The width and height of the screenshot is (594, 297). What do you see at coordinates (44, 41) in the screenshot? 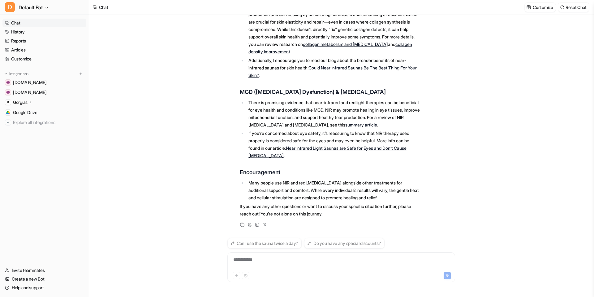
I see `a: Reports` at bounding box center [44, 41].